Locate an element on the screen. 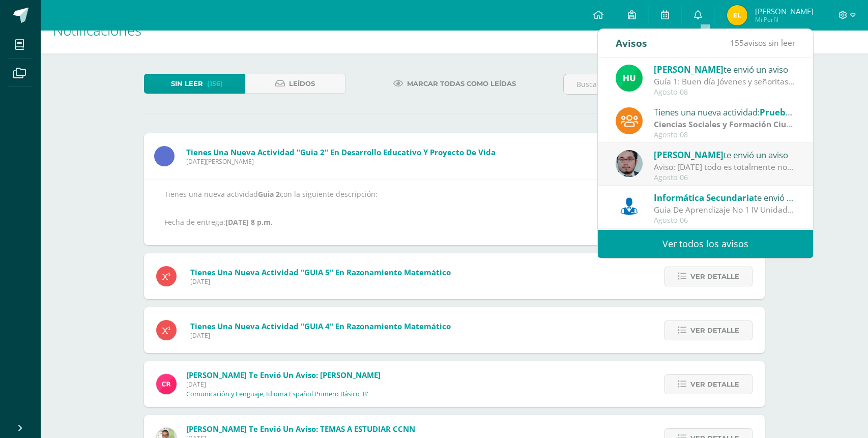 The width and height of the screenshot is (868, 438). div: Guia De Aprendizaje No 1 IV Unidad: Buenos días, estimados estudiantes, es un gusto saludarles po... is located at coordinates (725, 210).